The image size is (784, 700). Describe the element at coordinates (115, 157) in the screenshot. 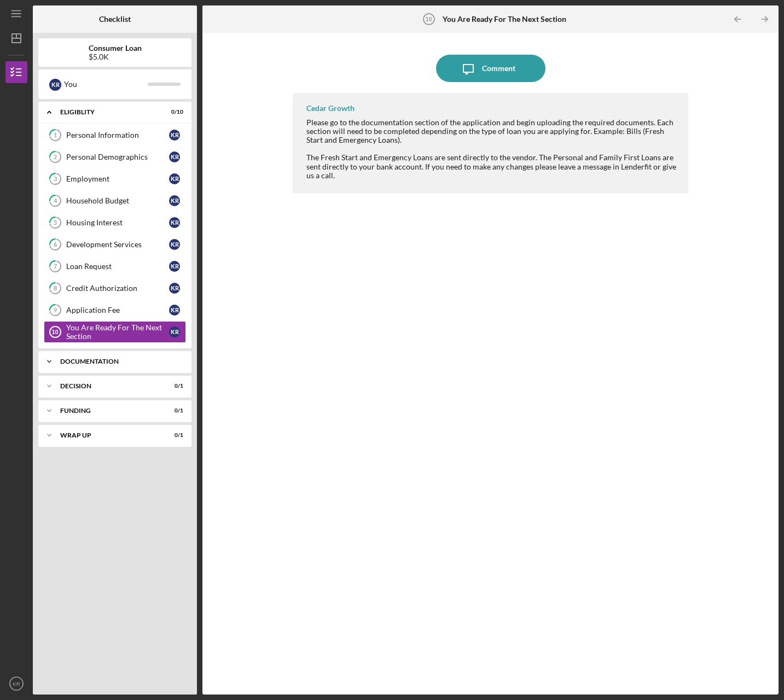

I see `a: 2Personal DemographicsKR` at that location.